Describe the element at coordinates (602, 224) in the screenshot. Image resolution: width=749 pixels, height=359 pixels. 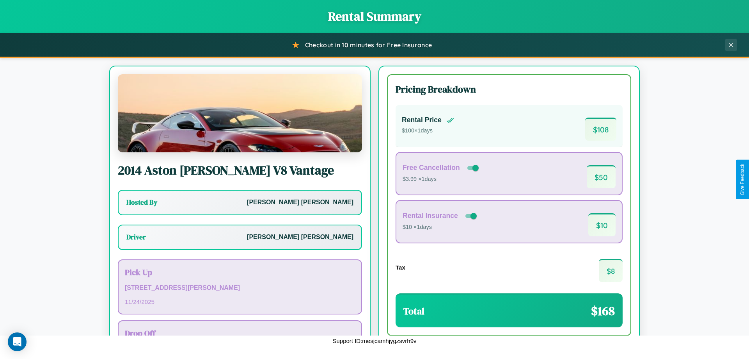
I see `span: $ 10` at that location.